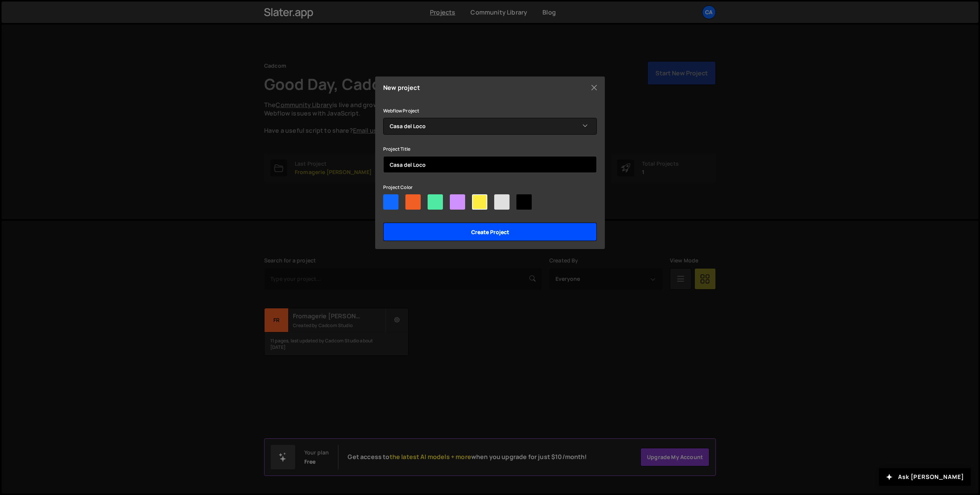 This screenshot has height=495, width=980. I want to click on label: Project Color, so click(398, 187).